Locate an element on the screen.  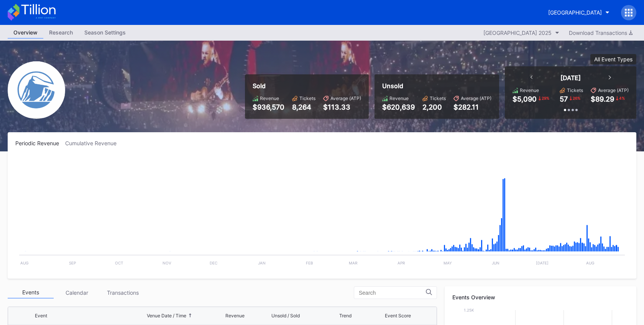
button: Download Transactions is located at coordinates (600, 32).